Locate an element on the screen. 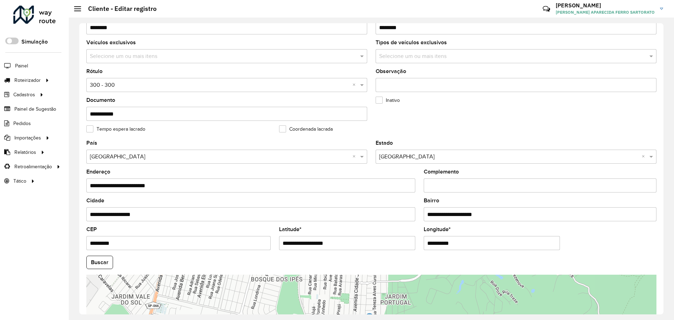 Image resolution: width=674 pixels, height=320 pixels. label: Tipos de veículos exclusivos is located at coordinates (411, 42).